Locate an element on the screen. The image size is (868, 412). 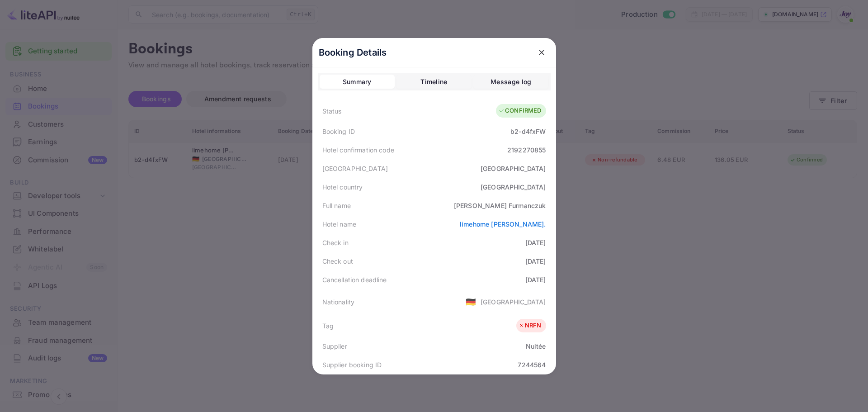
div: CONFIRMED is located at coordinates (520, 111).